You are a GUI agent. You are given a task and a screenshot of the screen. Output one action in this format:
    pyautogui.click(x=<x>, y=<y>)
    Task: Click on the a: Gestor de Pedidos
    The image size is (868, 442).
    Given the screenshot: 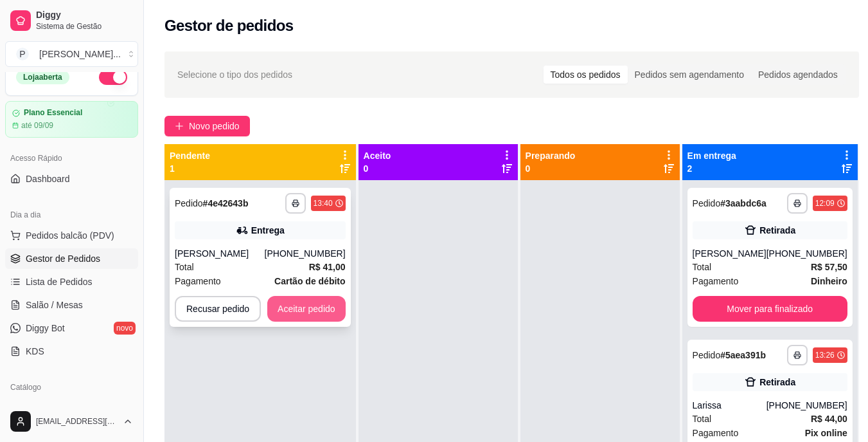 What is the action you would take?
    pyautogui.click(x=71, y=259)
    